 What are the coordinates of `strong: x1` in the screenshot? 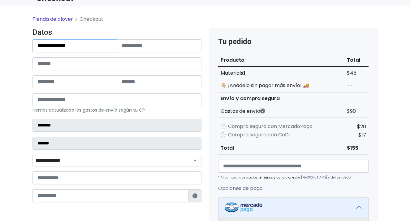 It's located at (243, 73).